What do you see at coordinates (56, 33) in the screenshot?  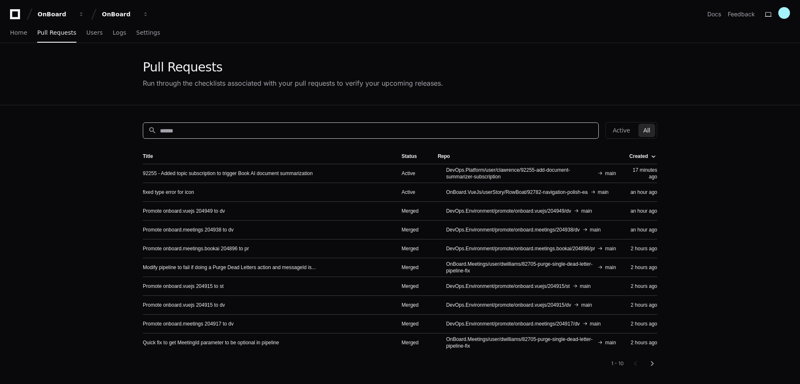 I see `a: Pull Requests` at bounding box center [56, 33].